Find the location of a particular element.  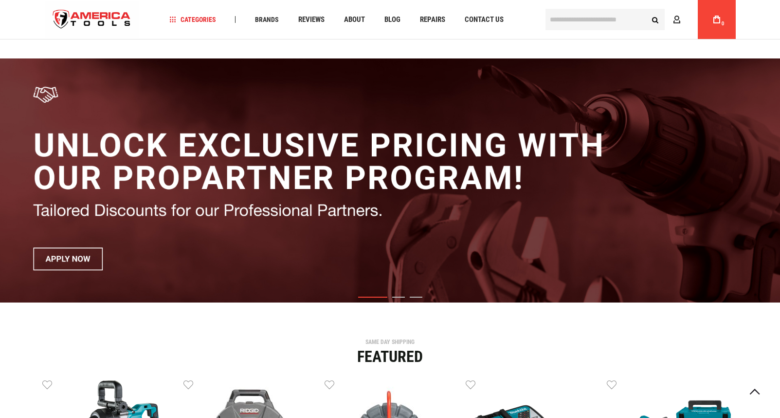

img: America Tools is located at coordinates (92, 19).